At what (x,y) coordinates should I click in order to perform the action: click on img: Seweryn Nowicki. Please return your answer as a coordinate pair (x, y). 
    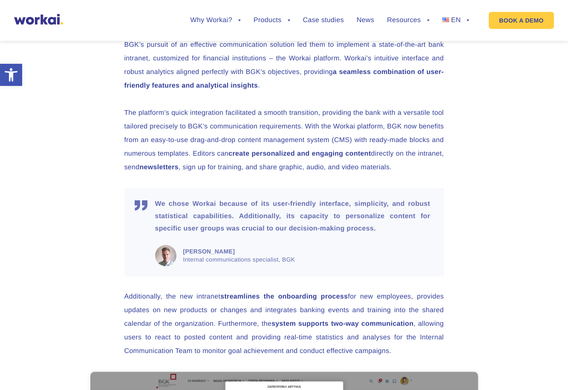
    Looking at the image, I should click on (166, 256).